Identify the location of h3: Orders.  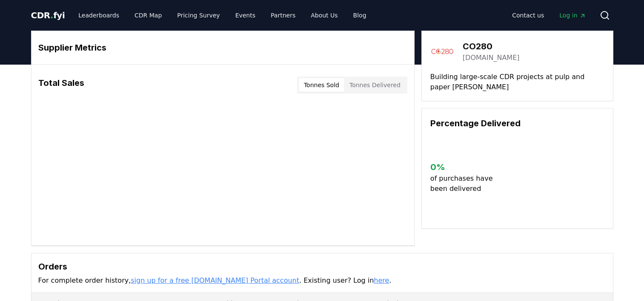
(322, 266).